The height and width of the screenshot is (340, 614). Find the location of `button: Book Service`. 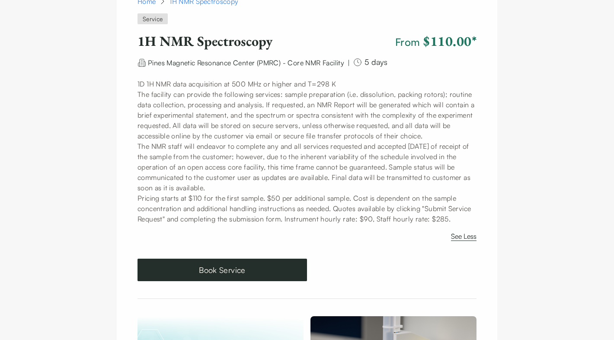

button: Book Service is located at coordinates (222, 270).